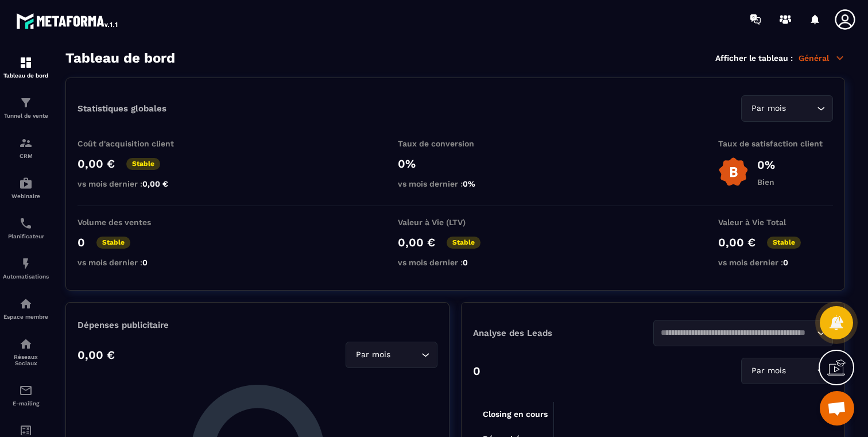 The width and height of the screenshot is (868, 437). I want to click on p: Volume des ventes, so click(135, 222).